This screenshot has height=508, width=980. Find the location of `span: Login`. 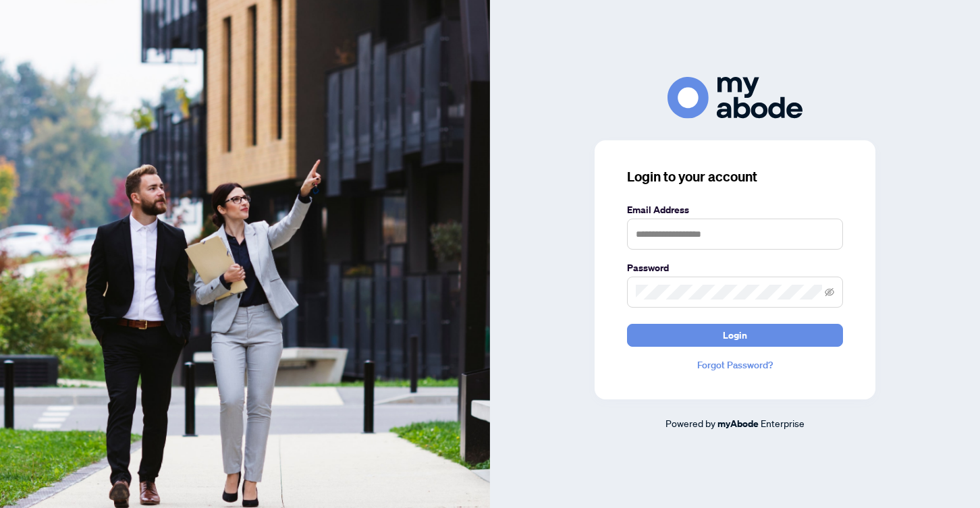

span: Login is located at coordinates (735, 335).